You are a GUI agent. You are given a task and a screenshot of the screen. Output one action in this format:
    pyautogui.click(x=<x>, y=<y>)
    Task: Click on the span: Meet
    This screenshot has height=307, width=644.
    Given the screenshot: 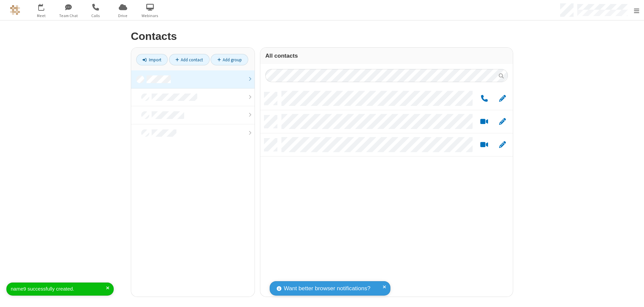 What is the action you would take?
    pyautogui.click(x=41, y=16)
    